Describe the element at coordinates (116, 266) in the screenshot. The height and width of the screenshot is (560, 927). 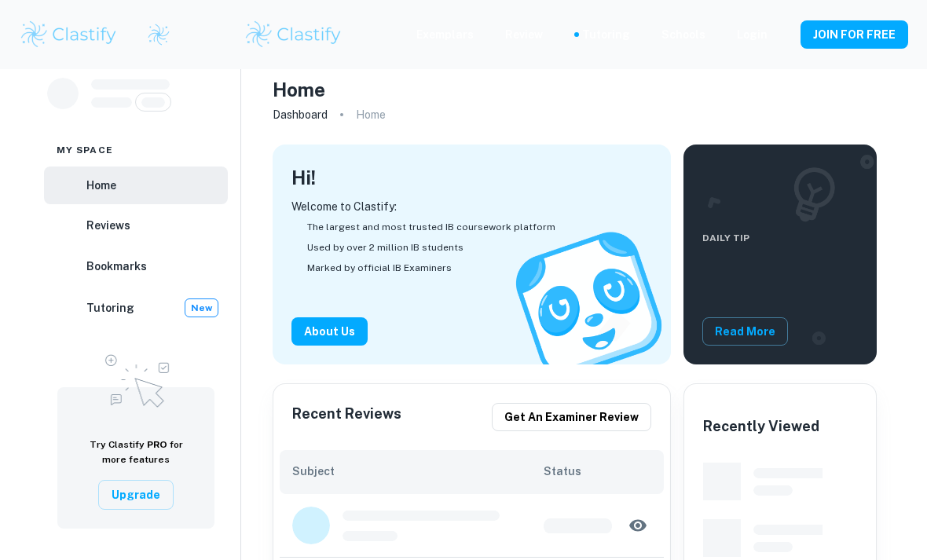
I see `h6: Bookmarks` at that location.